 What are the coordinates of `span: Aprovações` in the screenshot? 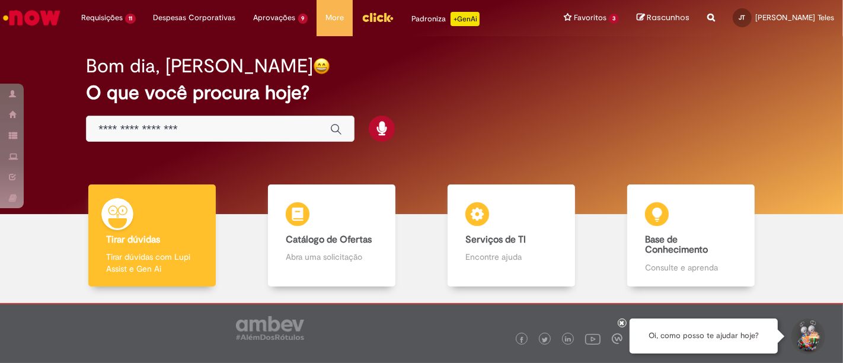 It's located at (275, 18).